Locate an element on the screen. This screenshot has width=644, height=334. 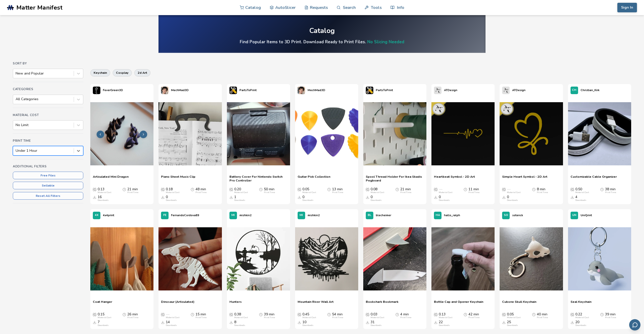
span: Matter Manifest is located at coordinates (39, 7).